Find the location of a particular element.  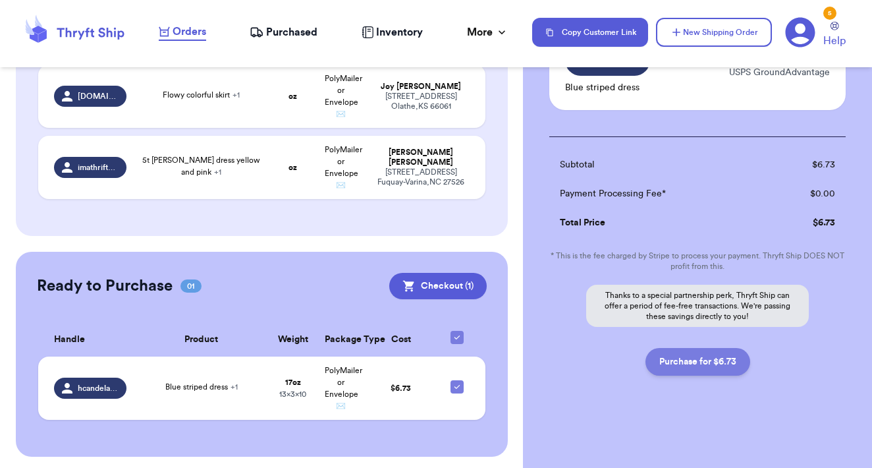

p: USPS GroundAdvantage is located at coordinates (779, 72).